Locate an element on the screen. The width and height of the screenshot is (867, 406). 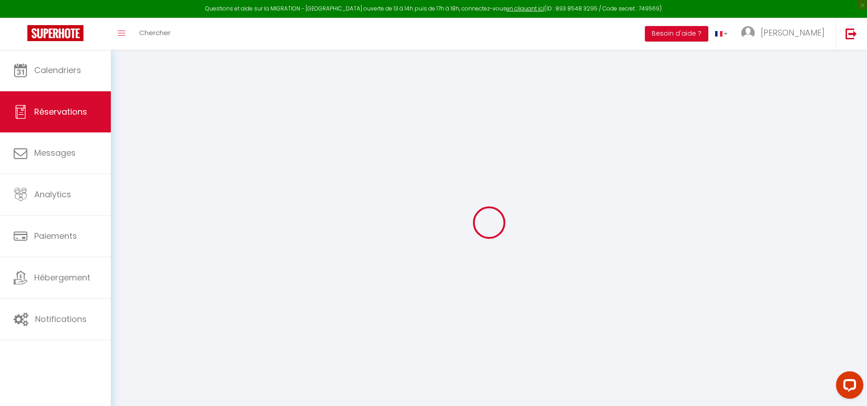
button: Open LiveChat chat widget is located at coordinates (21, 17).